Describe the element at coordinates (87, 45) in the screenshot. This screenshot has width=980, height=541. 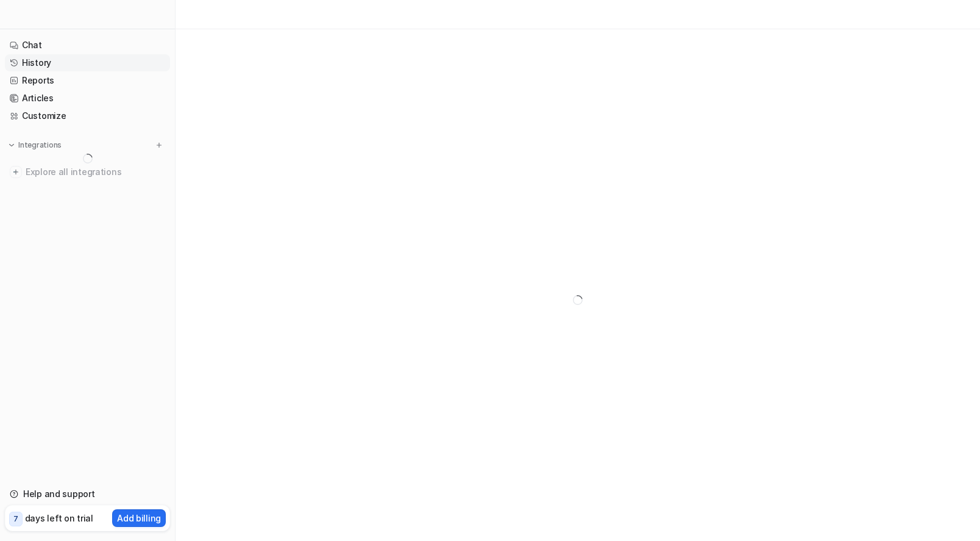
I see `a: Chat` at that location.